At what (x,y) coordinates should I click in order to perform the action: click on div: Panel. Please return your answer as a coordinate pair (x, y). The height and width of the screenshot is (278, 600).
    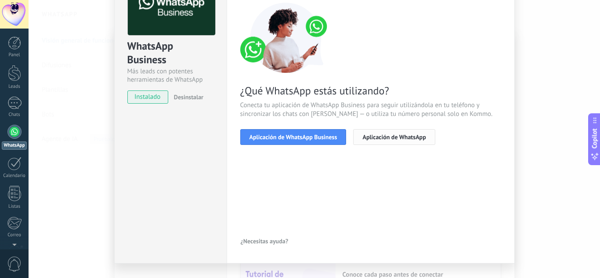
    Looking at the image, I should click on (14, 55).